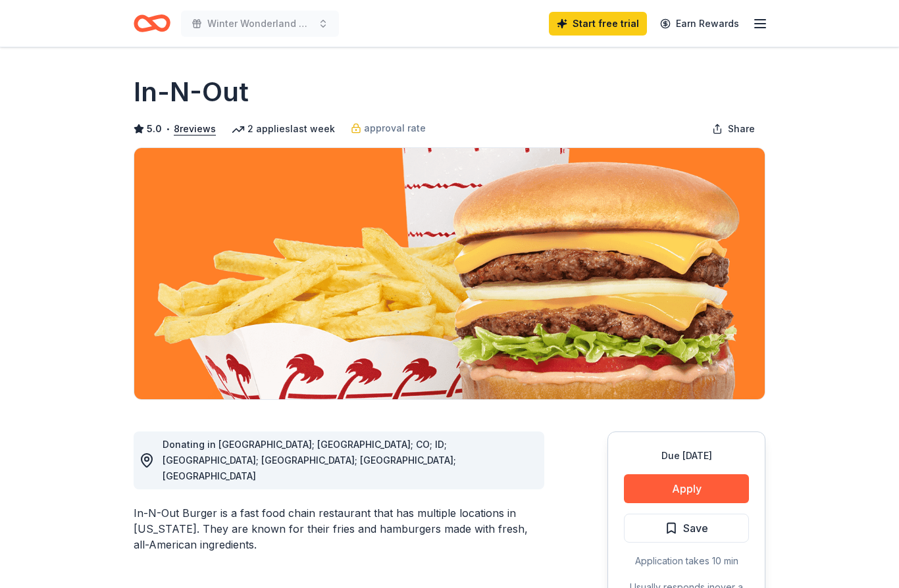 The width and height of the screenshot is (899, 588). What do you see at coordinates (686, 562) in the screenshot?
I see `div: Application takes 10 min` at bounding box center [686, 562].